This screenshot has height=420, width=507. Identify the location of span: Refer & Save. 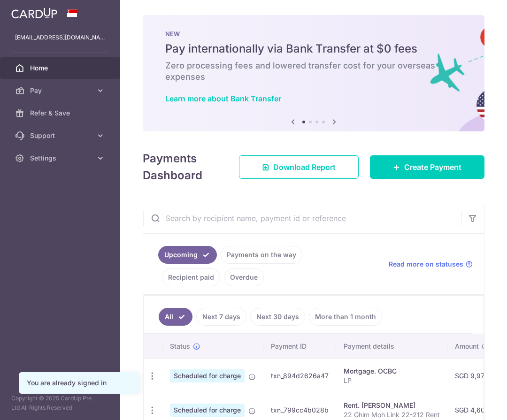
(61, 113).